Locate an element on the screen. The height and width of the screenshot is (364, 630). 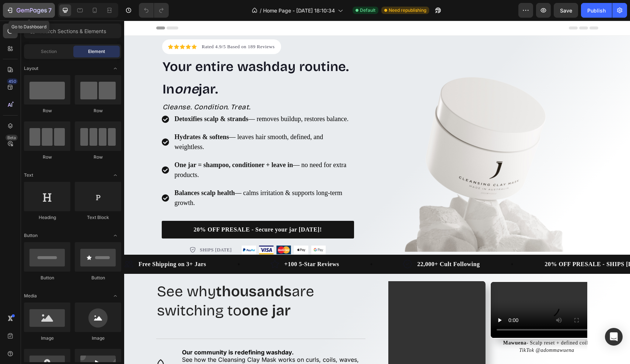
div: Beta is located at coordinates (11, 138).